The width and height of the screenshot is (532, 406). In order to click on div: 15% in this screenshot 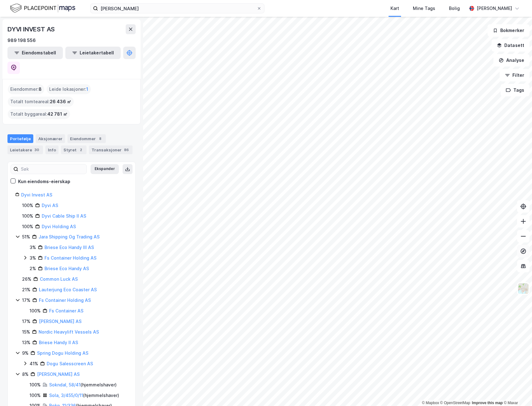, I will do `click(26, 332)`.